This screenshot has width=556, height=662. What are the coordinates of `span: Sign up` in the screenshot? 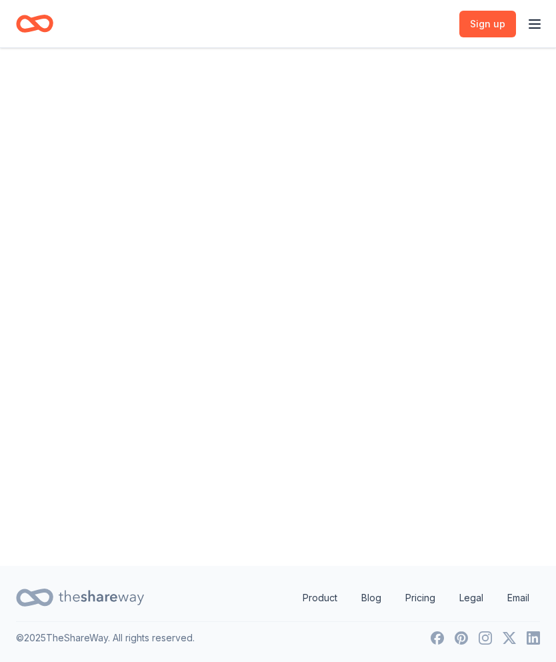 It's located at (487, 24).